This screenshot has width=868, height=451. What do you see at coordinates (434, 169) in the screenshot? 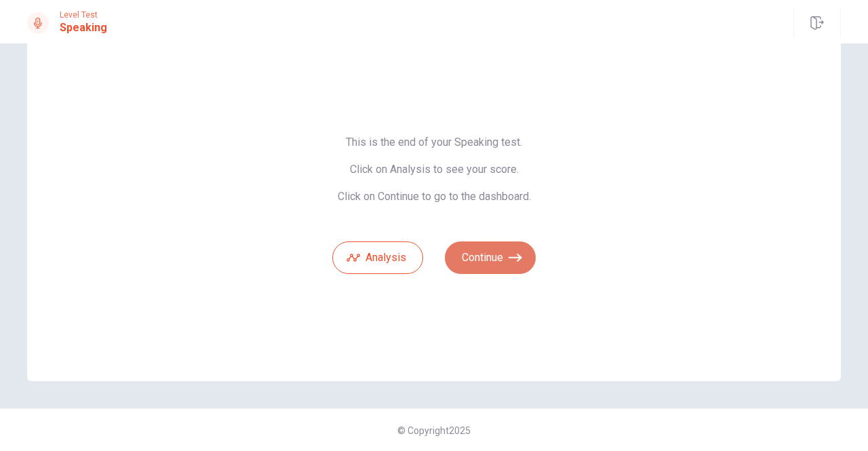
I see `span: This is the end of your Speaking test. Click on Analysis to see your score. Click on Continue to ...` at bounding box center [434, 169].